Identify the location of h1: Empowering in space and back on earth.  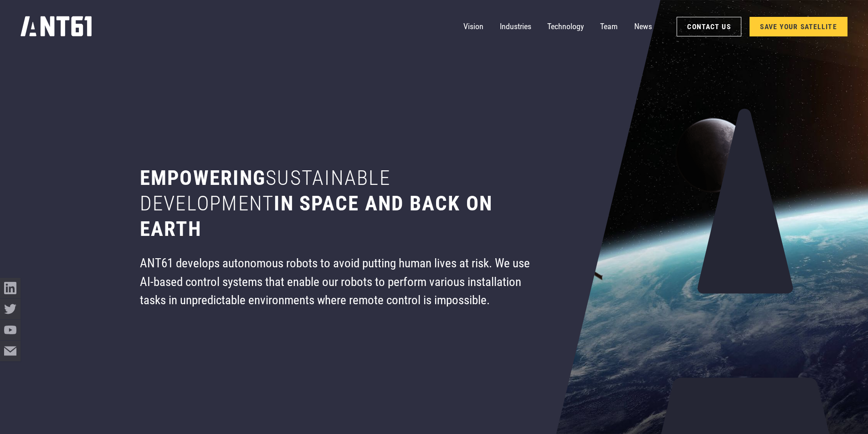
(337, 204).